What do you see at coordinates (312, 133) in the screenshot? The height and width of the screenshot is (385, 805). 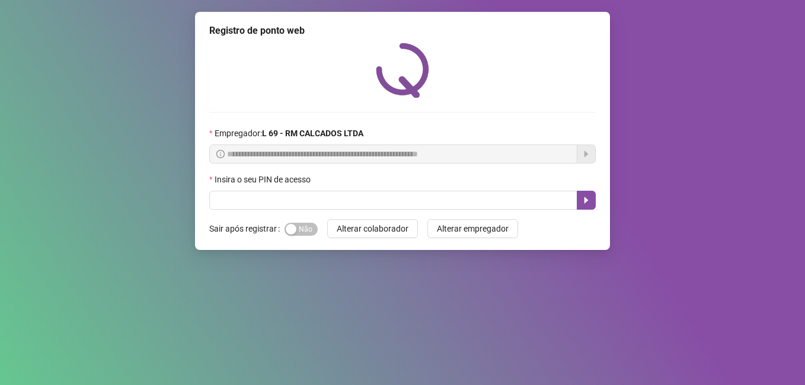 I see `strong: L 69 - RM CALCADOS LTDA` at bounding box center [312, 133].